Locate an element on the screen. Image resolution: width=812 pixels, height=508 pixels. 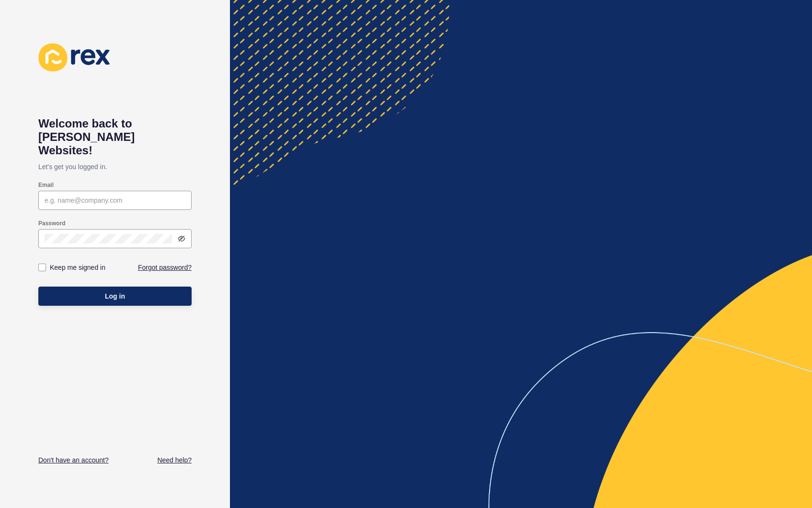
label: Password is located at coordinates (52, 223).